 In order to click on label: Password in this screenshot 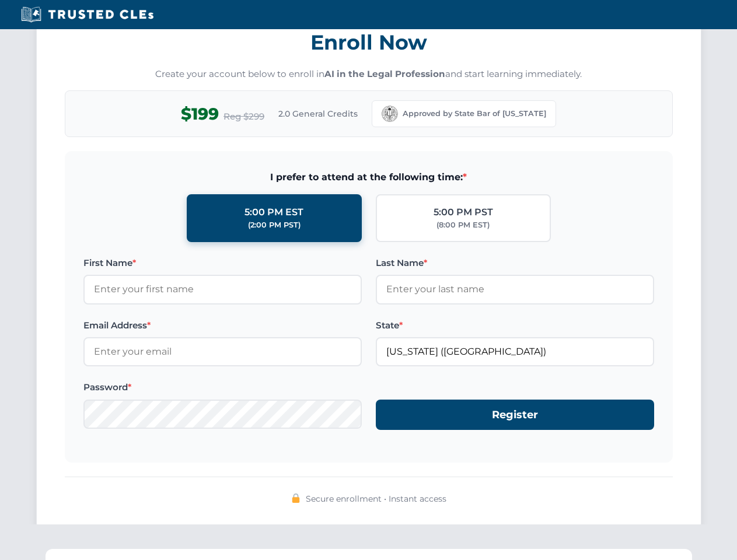, I will do `click(222, 387)`.